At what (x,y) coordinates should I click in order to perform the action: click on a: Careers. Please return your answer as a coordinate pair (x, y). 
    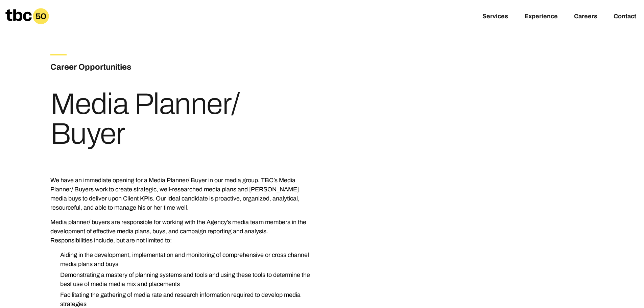
    Looking at the image, I should click on (586, 17).